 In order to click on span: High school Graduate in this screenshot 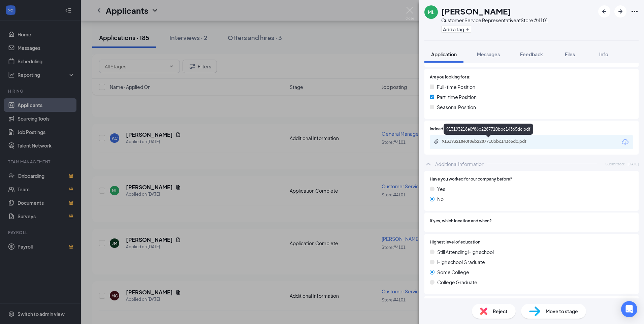, I will do `click(461, 262)`.